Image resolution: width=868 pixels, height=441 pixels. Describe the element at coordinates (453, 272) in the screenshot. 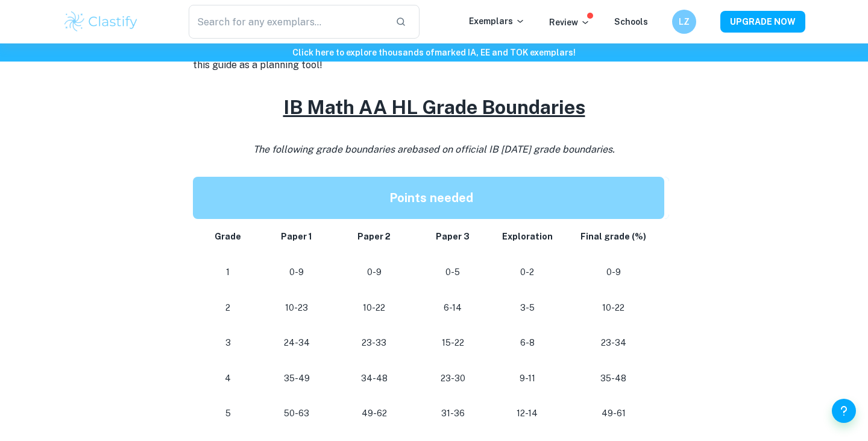

I see `p: 0-5` at that location.